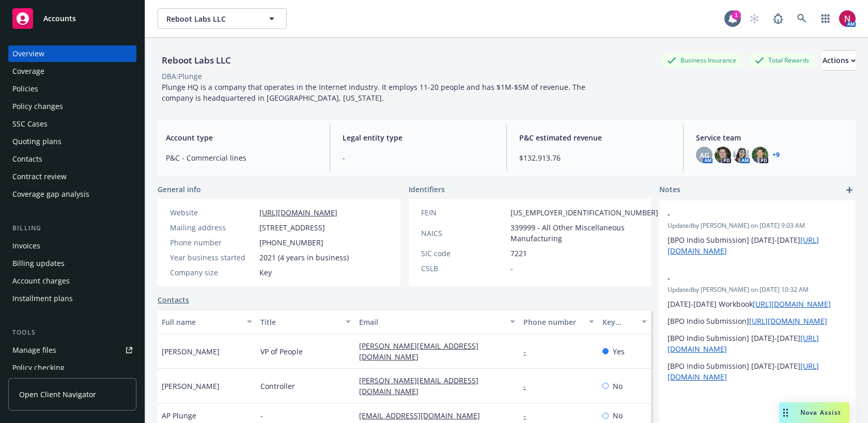 The height and width of the screenshot is (423, 868). What do you see at coordinates (72, 299) in the screenshot?
I see `a: Installment plans` at bounding box center [72, 299].